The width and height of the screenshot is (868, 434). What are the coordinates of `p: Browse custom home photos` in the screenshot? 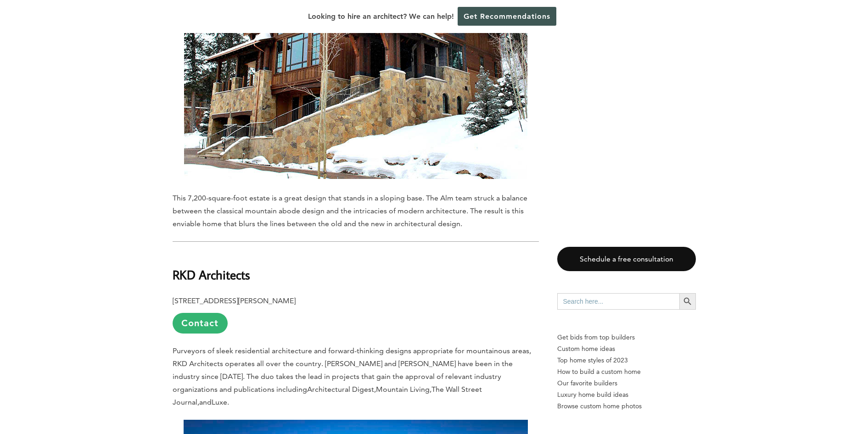 It's located at (626, 405).